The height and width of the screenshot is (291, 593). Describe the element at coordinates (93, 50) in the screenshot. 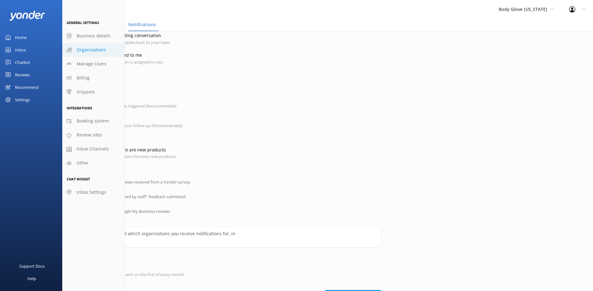

I see `a: Organizations` at that location.